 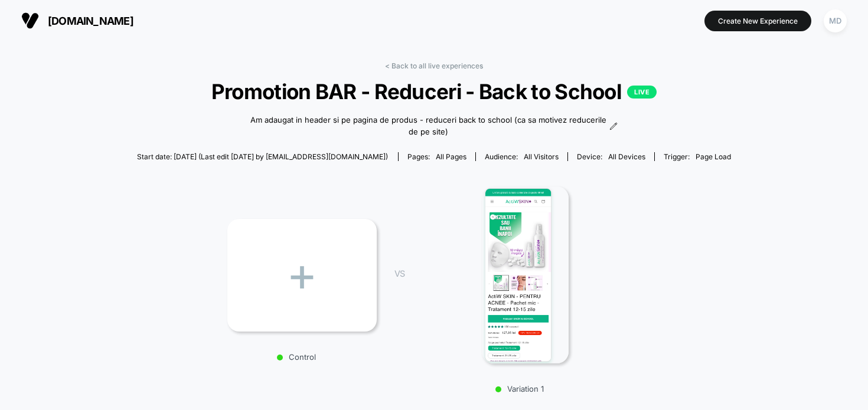 I want to click on span: Promotion BAR - Reduceri - Back to School, so click(x=434, y=92).